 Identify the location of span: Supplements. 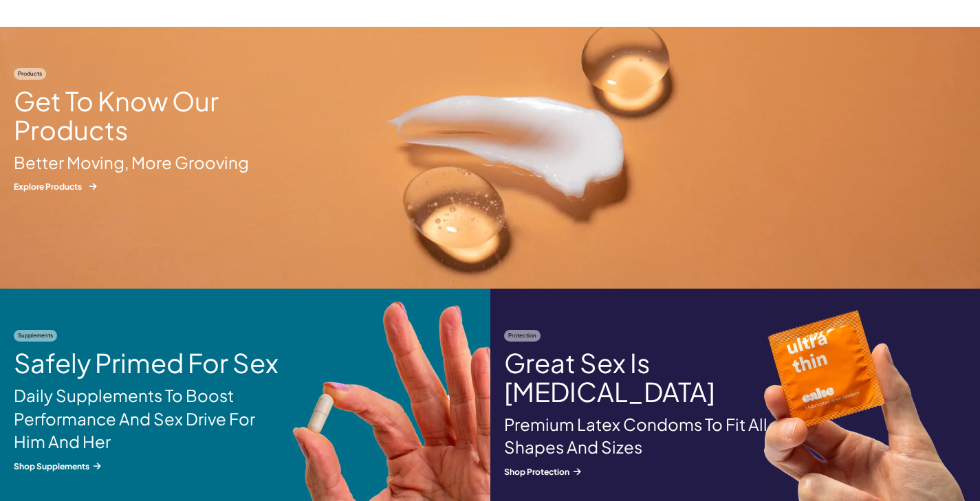
(35, 335).